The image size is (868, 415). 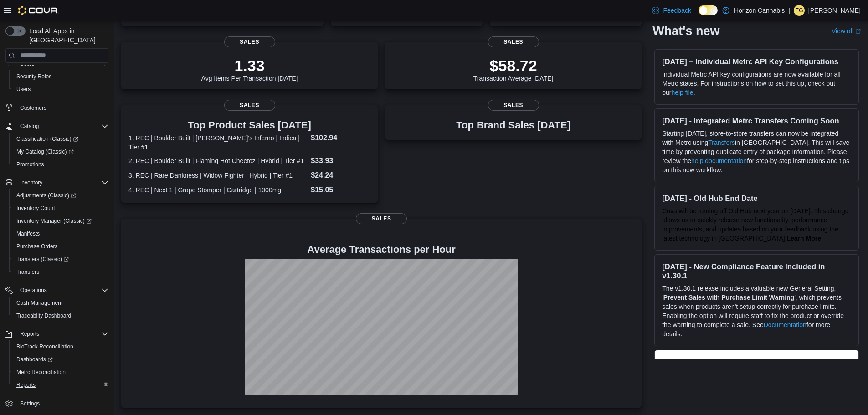 What do you see at coordinates (699, 15) in the screenshot?
I see `span: Dark Mode` at bounding box center [699, 15].